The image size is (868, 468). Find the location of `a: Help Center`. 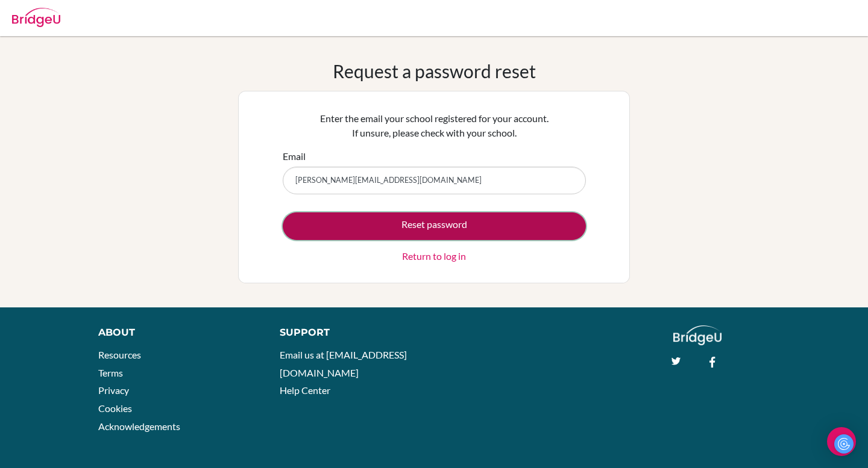

a: Help Center is located at coordinates (305, 390).